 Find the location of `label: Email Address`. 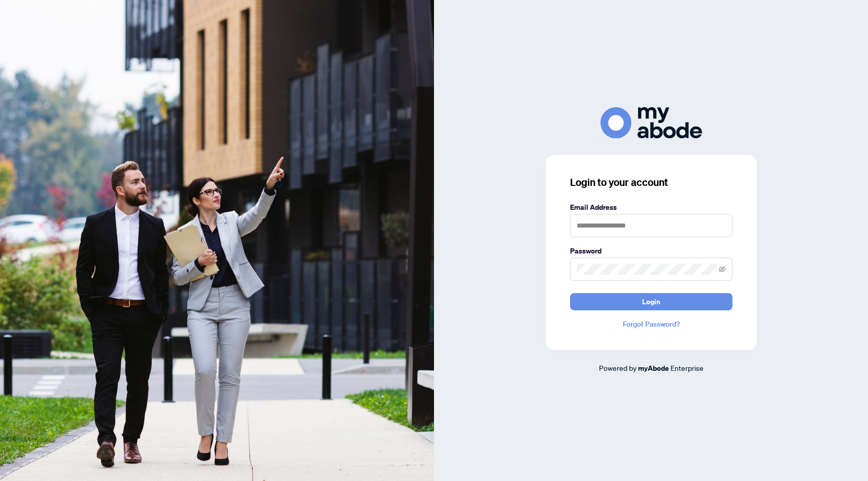

label: Email Address is located at coordinates (652, 207).